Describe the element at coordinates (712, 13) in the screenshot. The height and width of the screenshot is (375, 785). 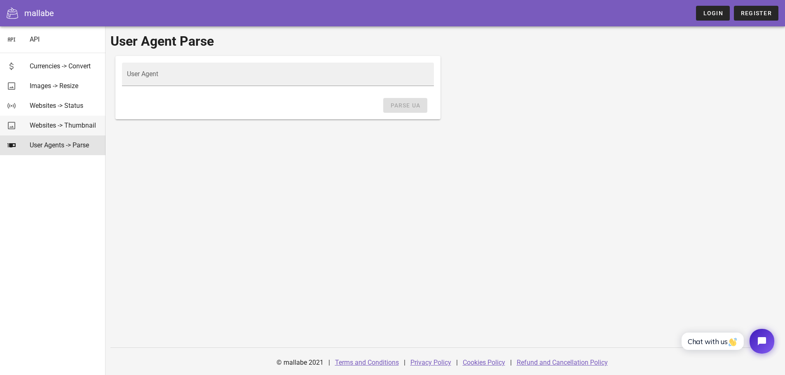
I see `a: Login` at that location.